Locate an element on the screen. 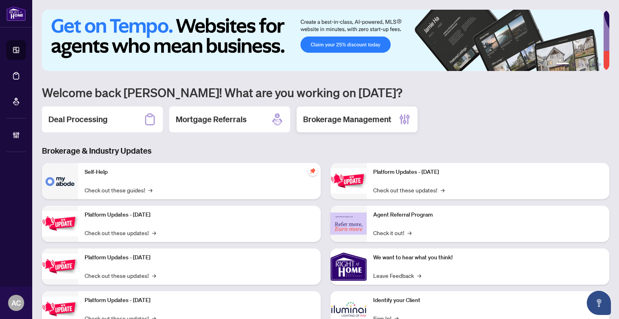  button: 2 is located at coordinates (574, 65).